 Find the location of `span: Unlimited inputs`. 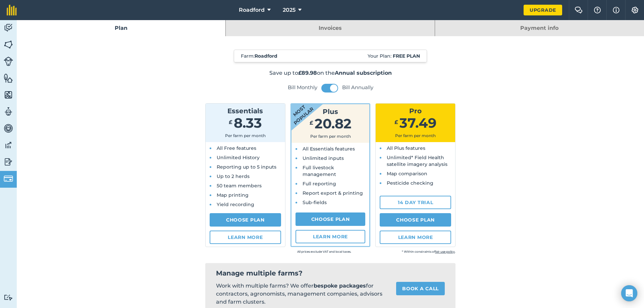

span: Unlimited inputs is located at coordinates (323, 158).